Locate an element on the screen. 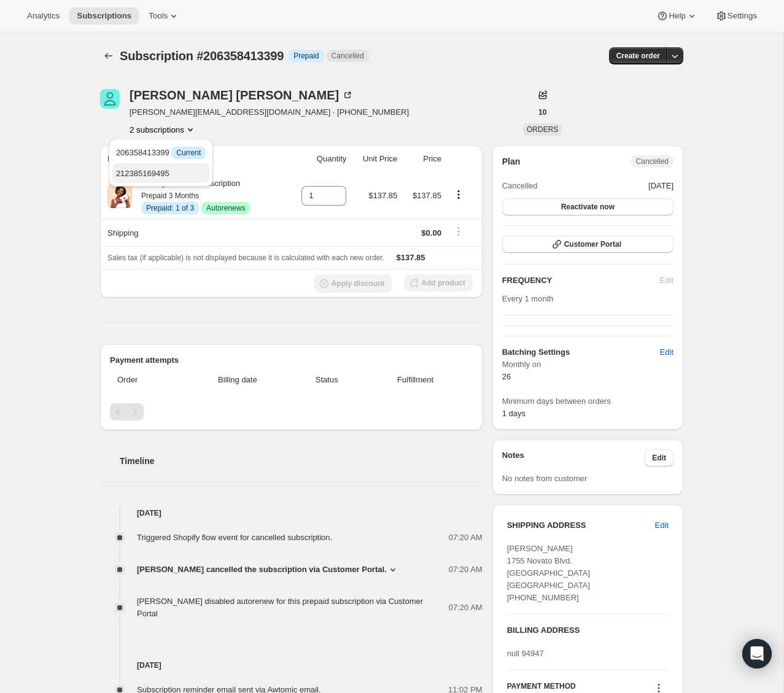 The image size is (784, 693). span: Rebecca Jones is located at coordinates (110, 99).